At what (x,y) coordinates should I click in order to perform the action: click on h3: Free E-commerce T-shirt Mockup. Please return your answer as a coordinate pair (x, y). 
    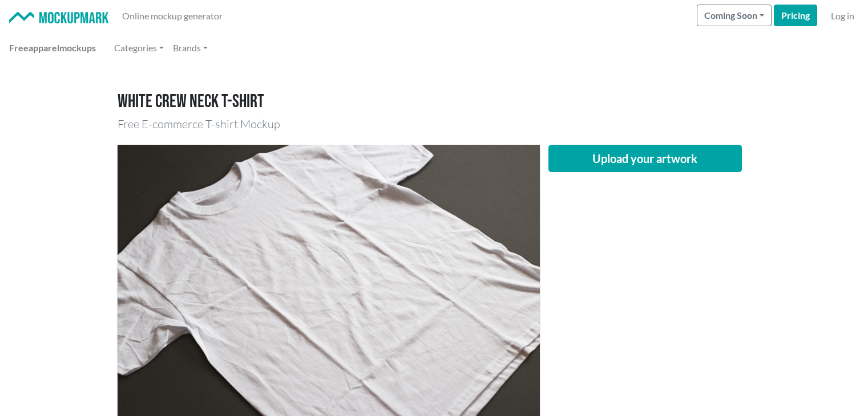
    Looking at the image, I should click on (434, 124).